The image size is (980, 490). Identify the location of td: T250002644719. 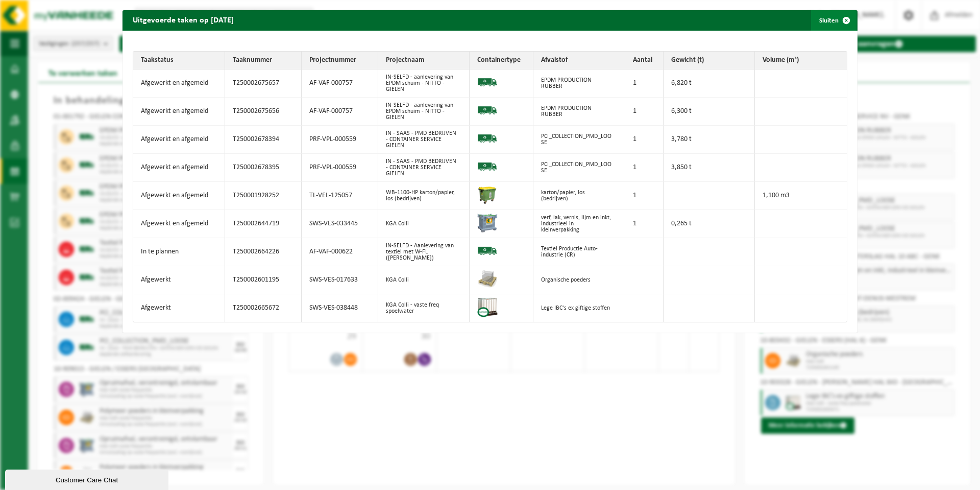
(263, 224).